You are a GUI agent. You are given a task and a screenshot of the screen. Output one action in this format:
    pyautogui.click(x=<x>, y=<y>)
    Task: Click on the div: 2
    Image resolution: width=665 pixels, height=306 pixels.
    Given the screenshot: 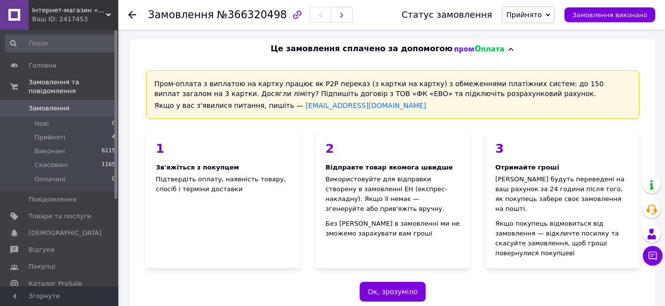 What is the action you would take?
    pyautogui.click(x=392, y=148)
    